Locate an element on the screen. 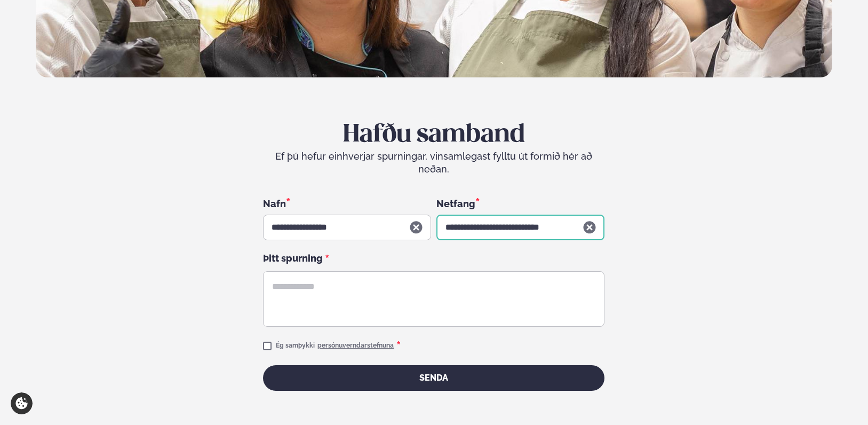  a: Cookie settings is located at coordinates (22, 403).